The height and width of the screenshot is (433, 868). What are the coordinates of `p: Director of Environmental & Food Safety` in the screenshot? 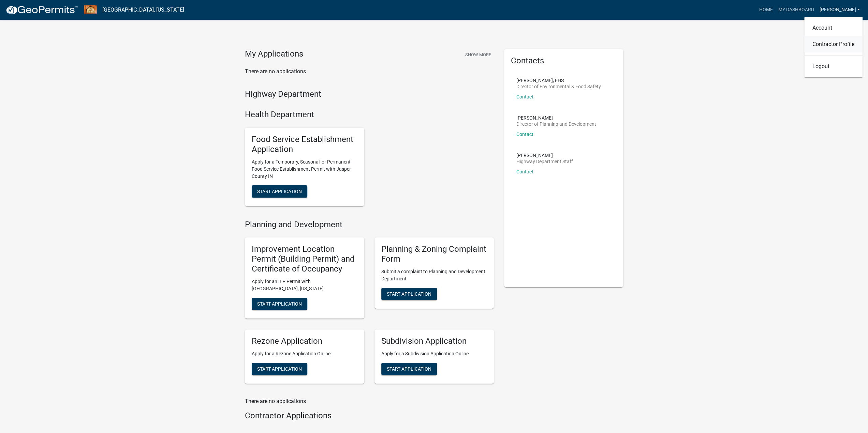 It's located at (558, 87).